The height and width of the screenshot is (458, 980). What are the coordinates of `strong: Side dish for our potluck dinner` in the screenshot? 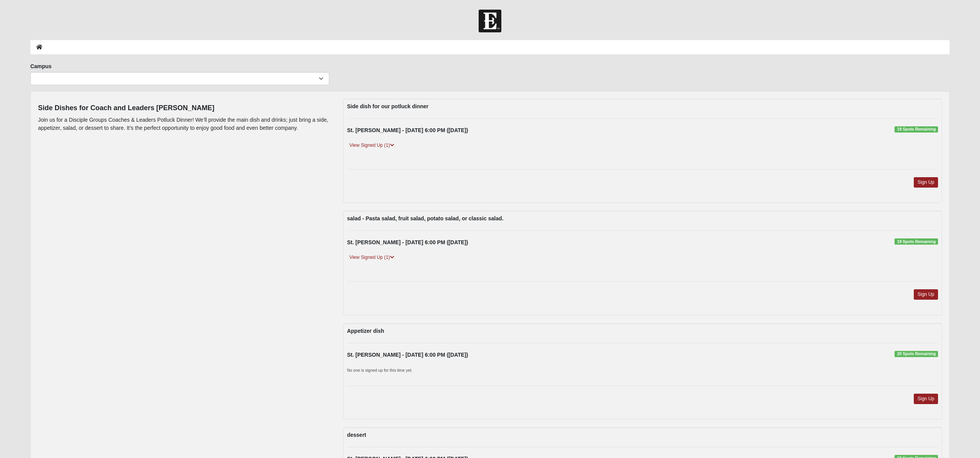 It's located at (388, 107).